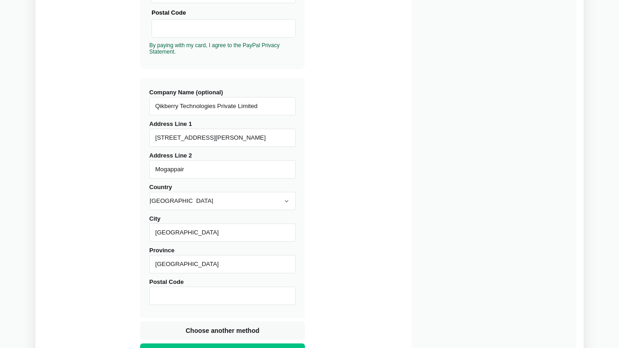  What do you see at coordinates (222, 296) in the screenshot?
I see `input: Postal Code` at bounding box center [222, 296].